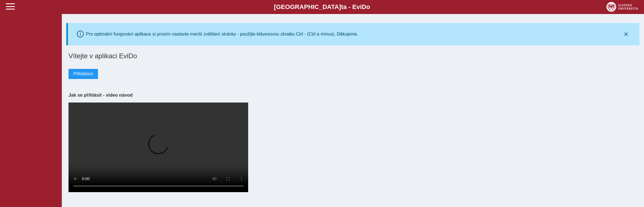  What do you see at coordinates (158, 148) in the screenshot?
I see `video: Your browser does not support the video tag.` at bounding box center [158, 148].